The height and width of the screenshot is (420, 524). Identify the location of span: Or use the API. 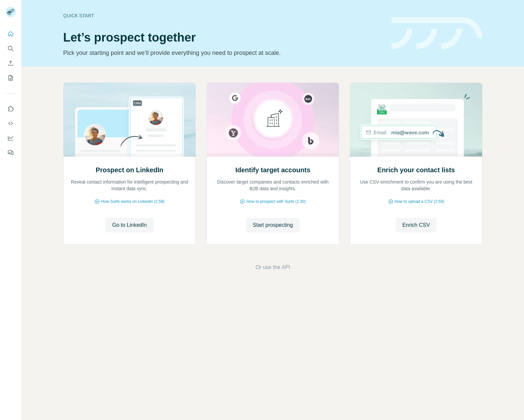
(273, 267).